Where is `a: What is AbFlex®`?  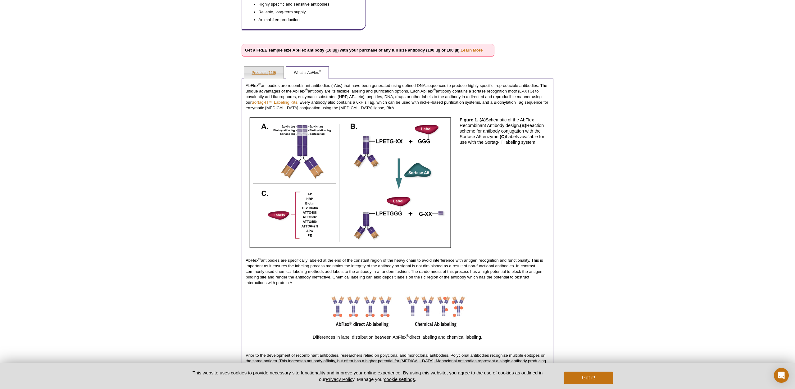
a: What is AbFlex® is located at coordinates (307, 73).